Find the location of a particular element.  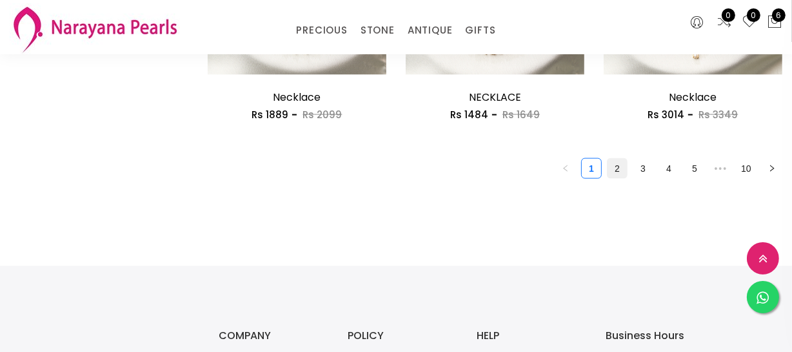

li: 1 is located at coordinates (592, 168).